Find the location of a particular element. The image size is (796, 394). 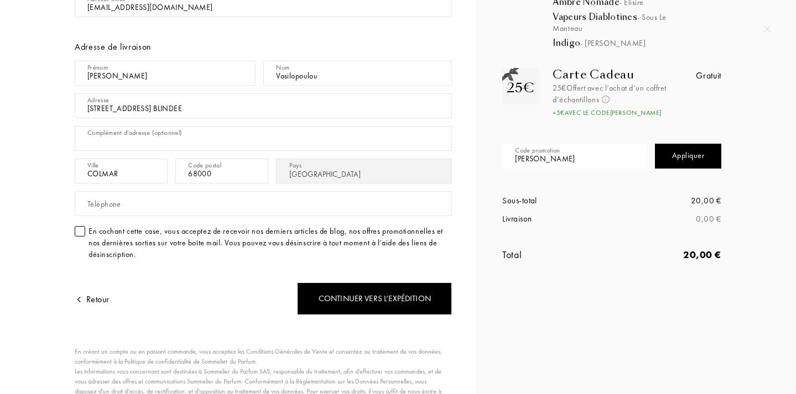

div: Prénom is located at coordinates (97, 67).